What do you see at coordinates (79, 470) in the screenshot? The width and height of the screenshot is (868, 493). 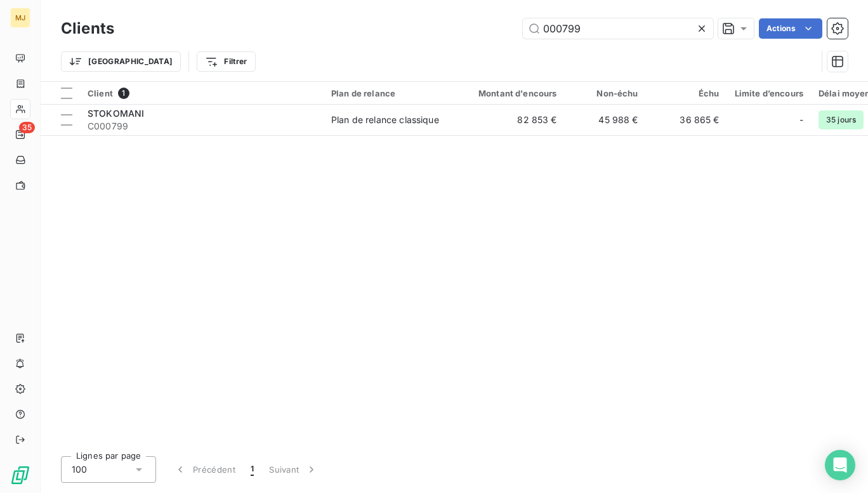 I see `span: 100` at bounding box center [79, 470].